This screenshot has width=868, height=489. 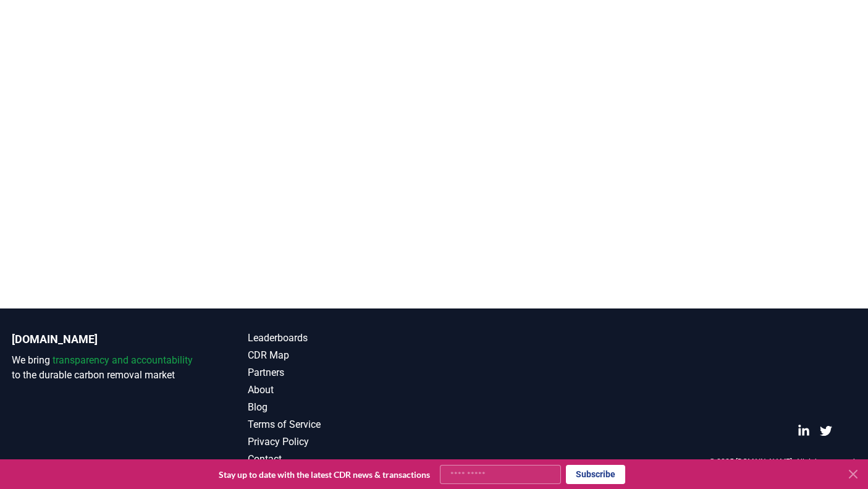 What do you see at coordinates (341, 390) in the screenshot?
I see `a: About` at bounding box center [341, 390].